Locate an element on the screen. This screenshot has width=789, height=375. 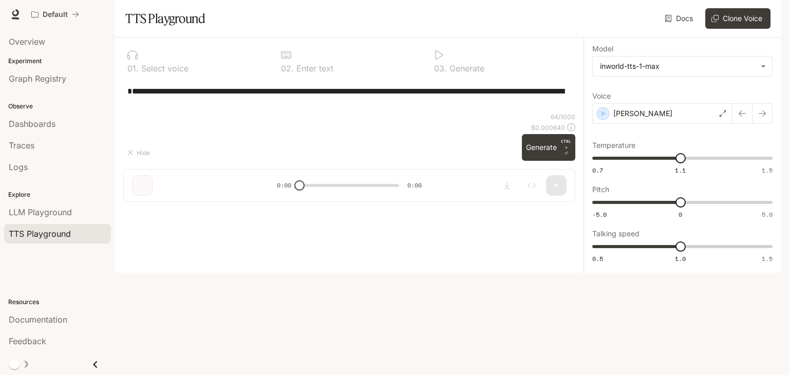
p: Model is located at coordinates (603, 49).